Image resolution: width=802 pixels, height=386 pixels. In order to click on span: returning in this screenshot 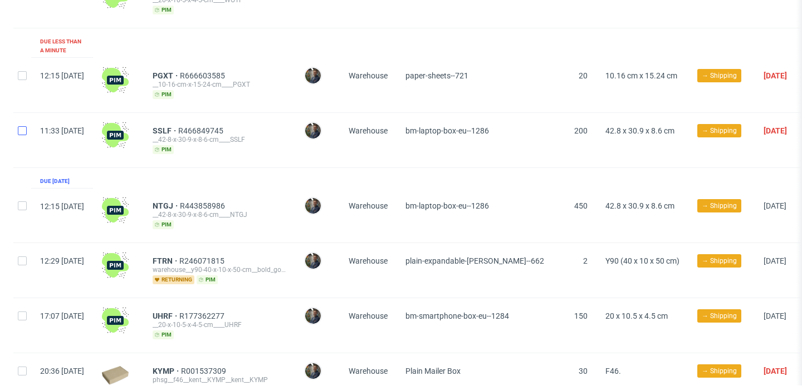, I will do `click(173, 280)`.